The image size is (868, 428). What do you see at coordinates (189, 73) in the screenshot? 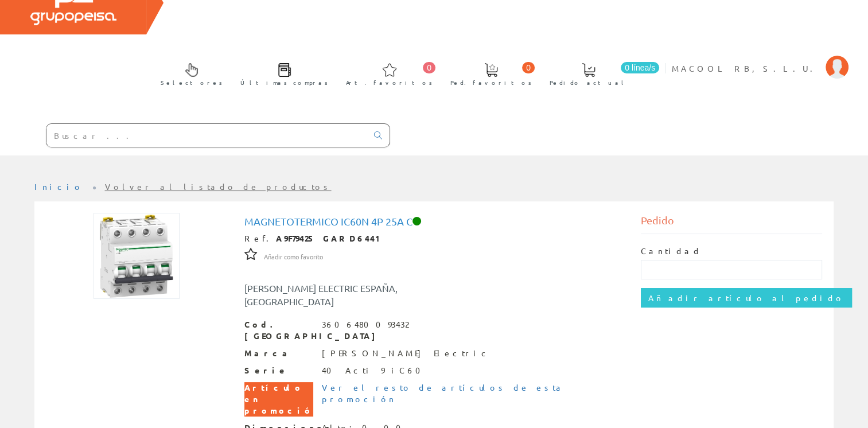
I see `a: Selectores` at bounding box center [189, 73].